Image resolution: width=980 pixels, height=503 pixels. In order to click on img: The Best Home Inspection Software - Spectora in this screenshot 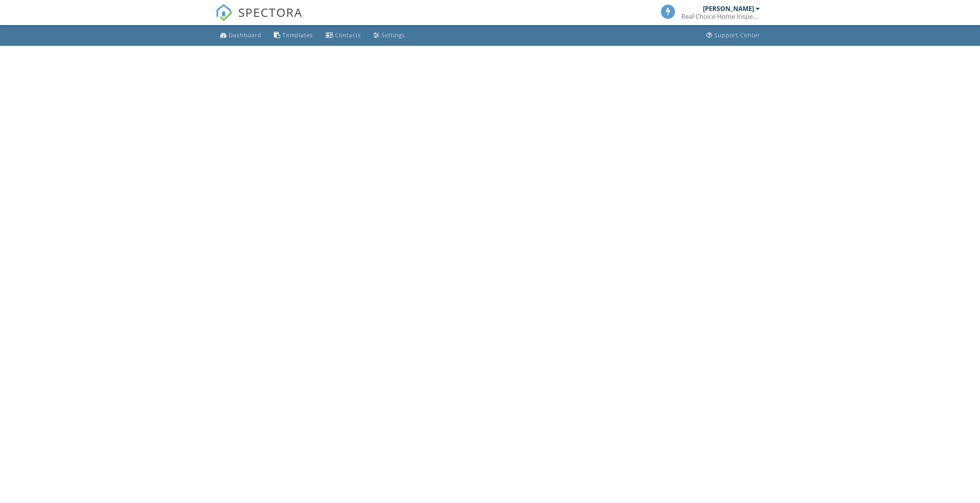, I will do `click(224, 13)`.